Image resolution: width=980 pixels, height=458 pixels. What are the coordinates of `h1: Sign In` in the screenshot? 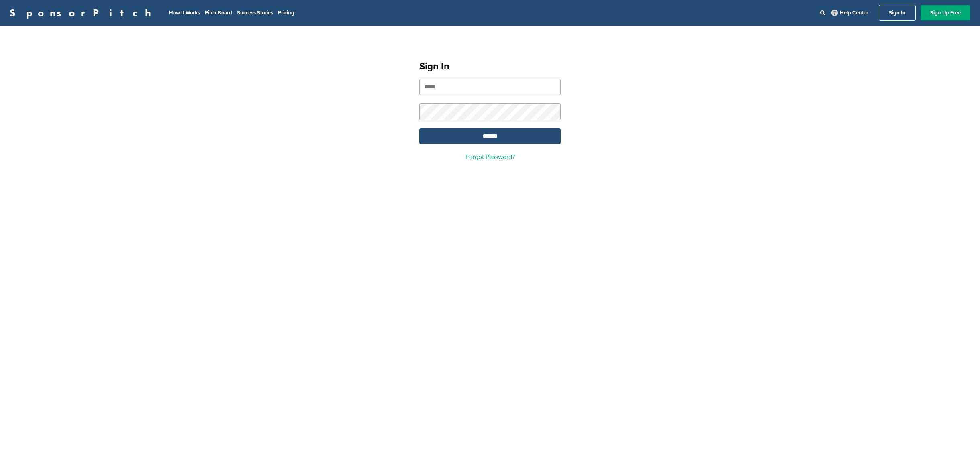 It's located at (490, 67).